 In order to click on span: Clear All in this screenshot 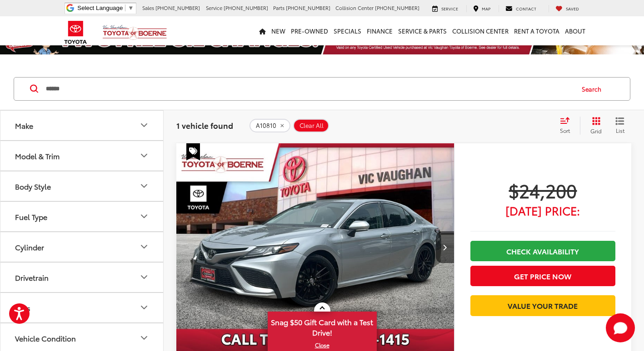, I will do `click(311, 126)`.